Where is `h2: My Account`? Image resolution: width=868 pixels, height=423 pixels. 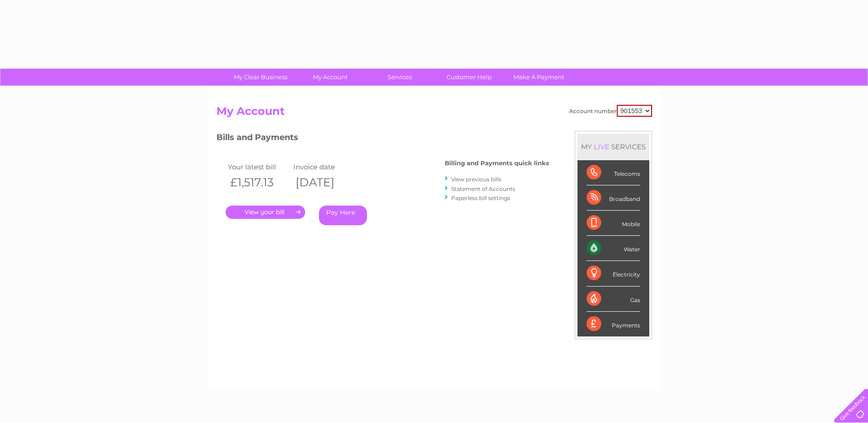
h2: My Account is located at coordinates (434, 113).